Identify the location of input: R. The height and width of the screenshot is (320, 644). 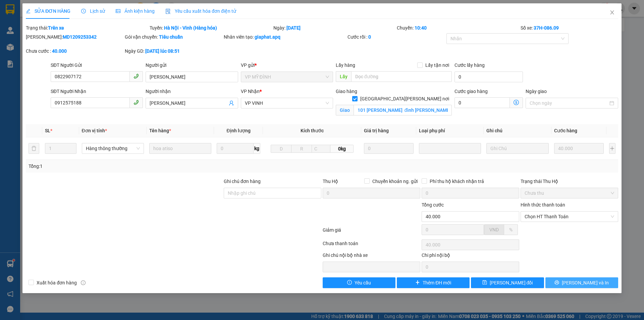
(301, 149).